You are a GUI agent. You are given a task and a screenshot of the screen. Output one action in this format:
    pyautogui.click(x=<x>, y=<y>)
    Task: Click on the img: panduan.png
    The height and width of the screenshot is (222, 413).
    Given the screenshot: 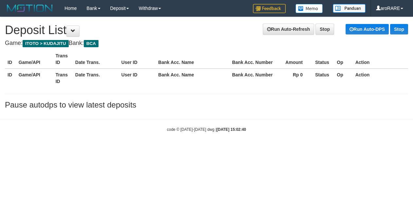 What is the action you would take?
    pyautogui.click(x=349, y=8)
    